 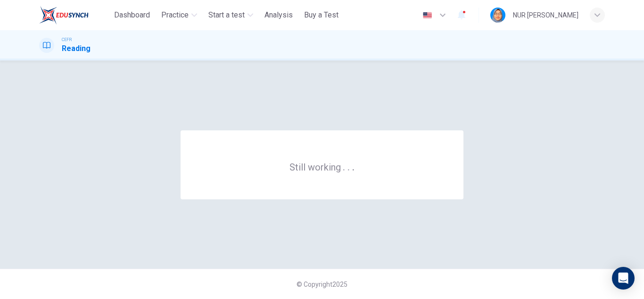 I want to click on a: Buy a Test, so click(x=321, y=15).